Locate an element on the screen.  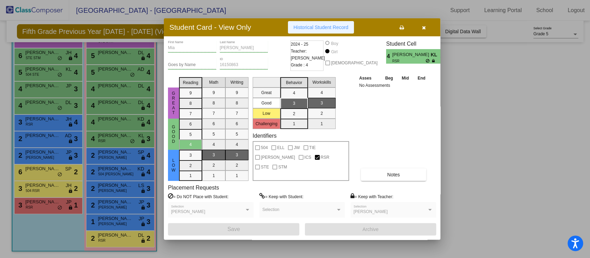
label: = Do NOT Place with Student: is located at coordinates (198, 196).